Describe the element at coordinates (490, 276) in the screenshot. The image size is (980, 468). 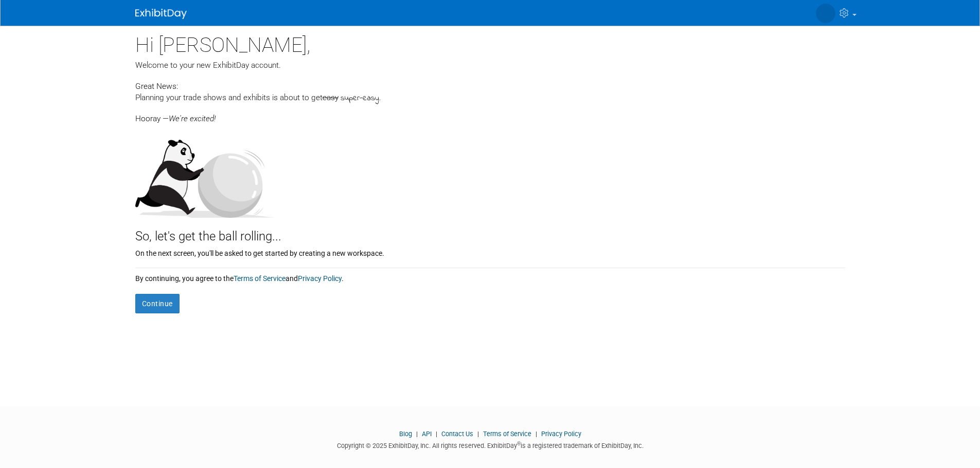
I see `div: By continuing, you agree to the and .` at that location.